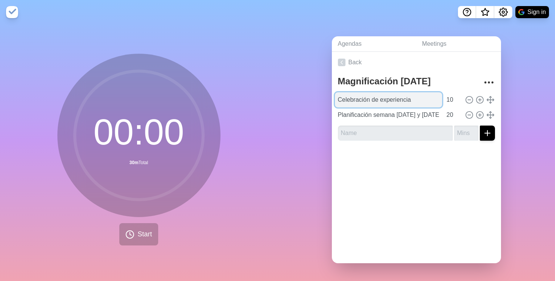 This screenshot has height=281, width=555. What do you see at coordinates (532, 12) in the screenshot?
I see `button: Sign in` at bounding box center [532, 12].